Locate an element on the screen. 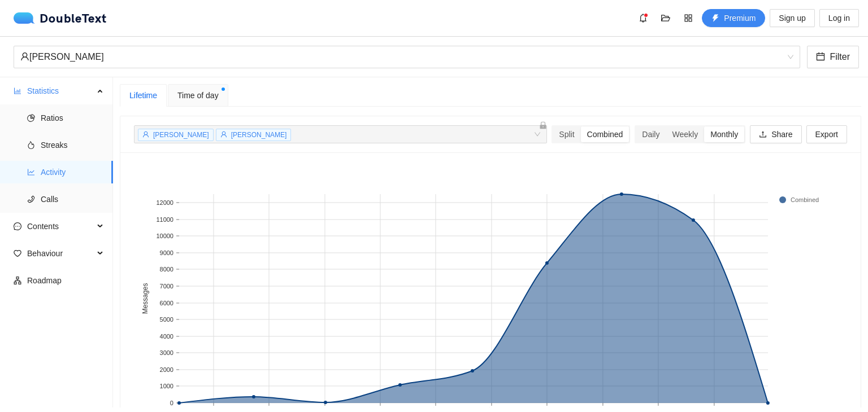 This screenshot has height=412, width=868. span: lock is located at coordinates (543, 125).